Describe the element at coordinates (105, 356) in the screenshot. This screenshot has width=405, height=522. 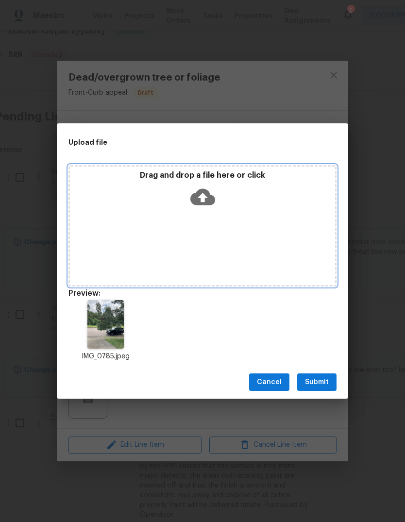
I see `p: IMG_0785.jpeg` at that location.